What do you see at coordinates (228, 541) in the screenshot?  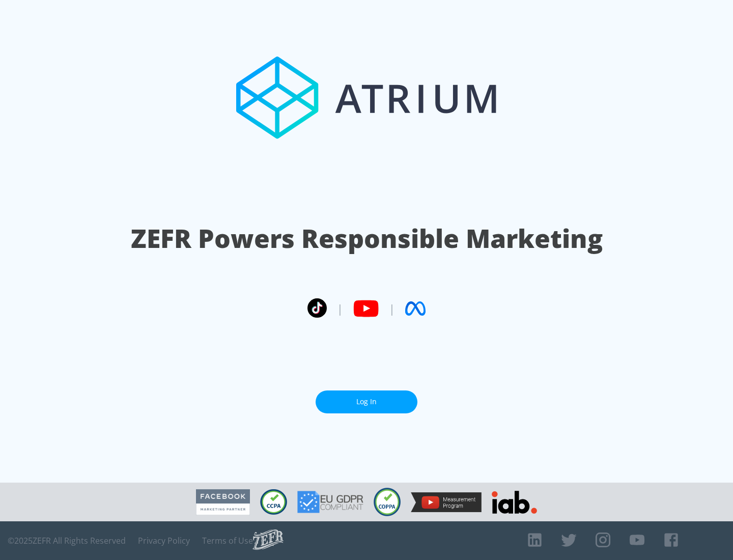 I see `a: Terms of Use` at bounding box center [228, 541].